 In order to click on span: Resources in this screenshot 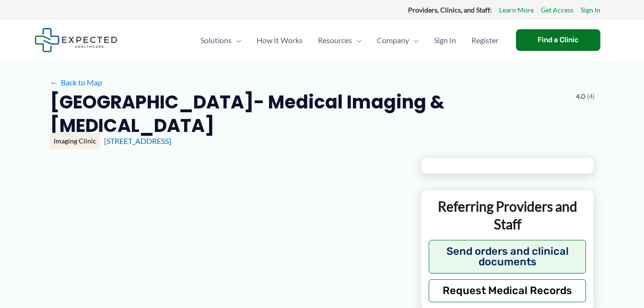, I will do `click(335, 40)`.